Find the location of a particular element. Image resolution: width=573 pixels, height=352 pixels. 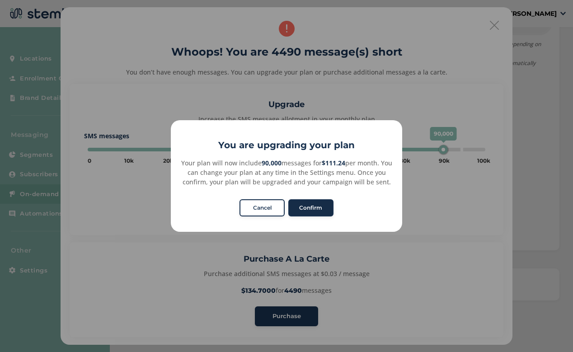

div: Chat Widget is located at coordinates (550, 330).